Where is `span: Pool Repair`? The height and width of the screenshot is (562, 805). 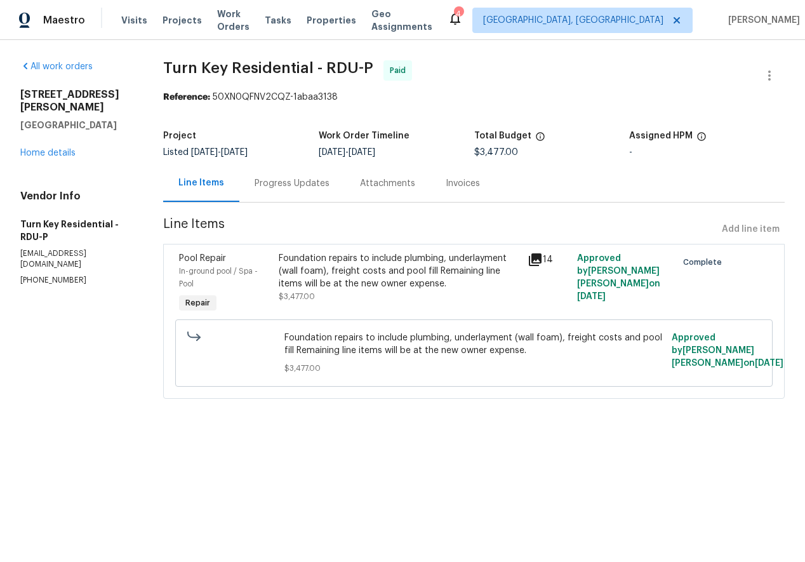
span: Pool Repair is located at coordinates (202, 258).